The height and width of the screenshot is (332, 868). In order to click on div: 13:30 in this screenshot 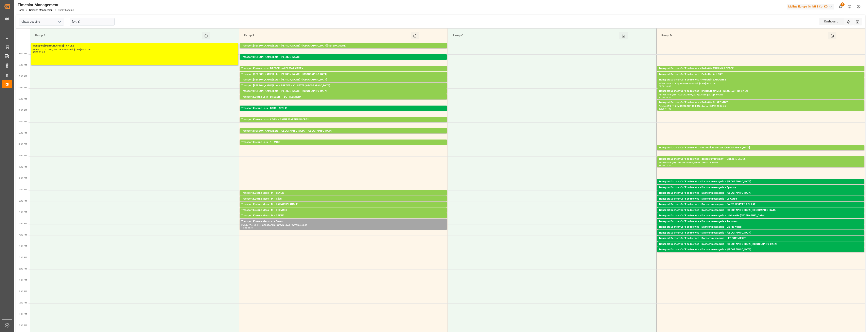, I will do `click(668, 165)`.